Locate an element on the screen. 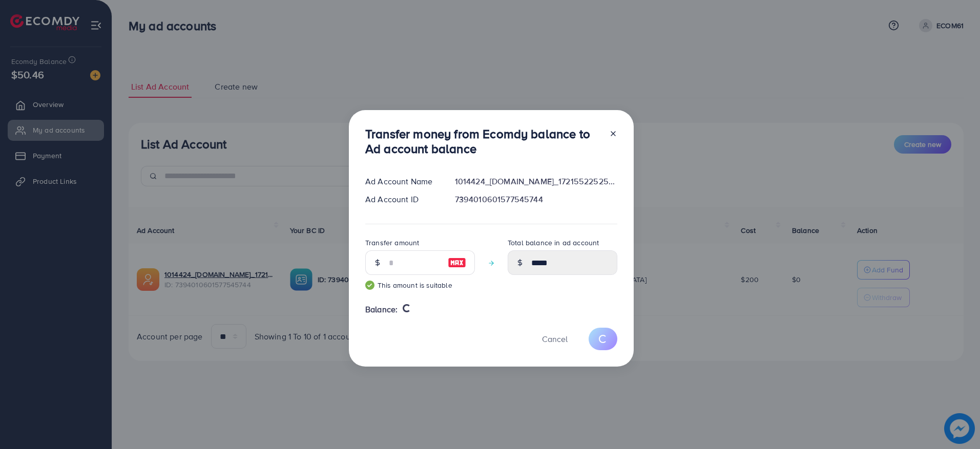 The height and width of the screenshot is (449, 980). div: Ad Account ID is located at coordinates (402, 199).